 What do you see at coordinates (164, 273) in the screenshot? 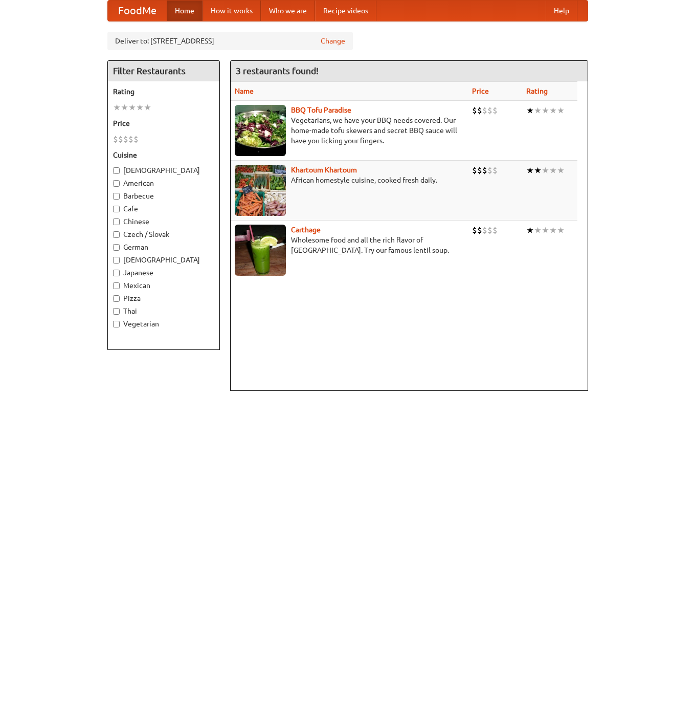
I see `label: Japanese` at bounding box center [164, 273].